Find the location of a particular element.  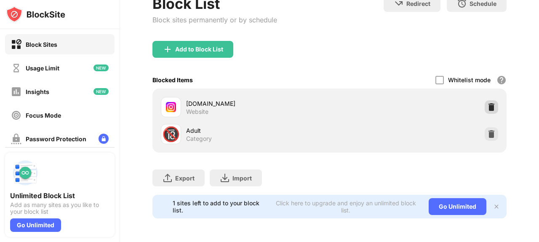

div: Unlimited Block List is located at coordinates (60, 195).